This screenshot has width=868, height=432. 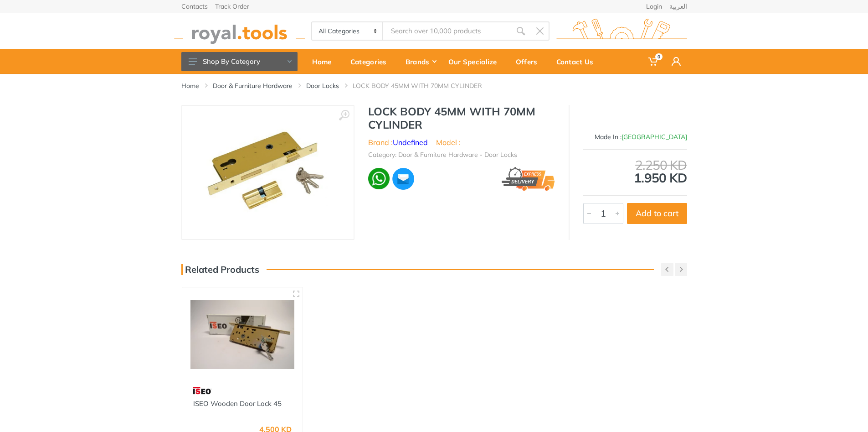 I want to click on img: Royal Tools - ISEO Wooden Door Lock 45, so click(x=242, y=334).